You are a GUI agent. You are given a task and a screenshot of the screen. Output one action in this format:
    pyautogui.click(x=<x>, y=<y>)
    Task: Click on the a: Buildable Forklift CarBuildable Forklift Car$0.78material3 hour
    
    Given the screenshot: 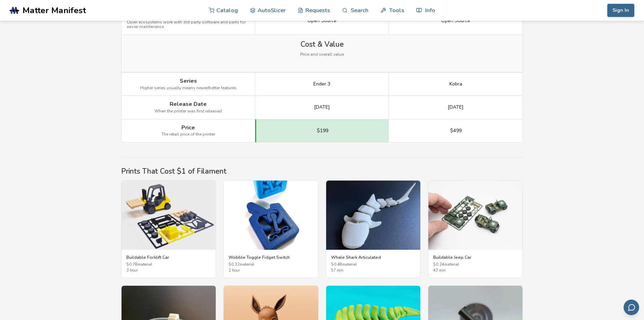 What is the action you would take?
    pyautogui.click(x=169, y=229)
    